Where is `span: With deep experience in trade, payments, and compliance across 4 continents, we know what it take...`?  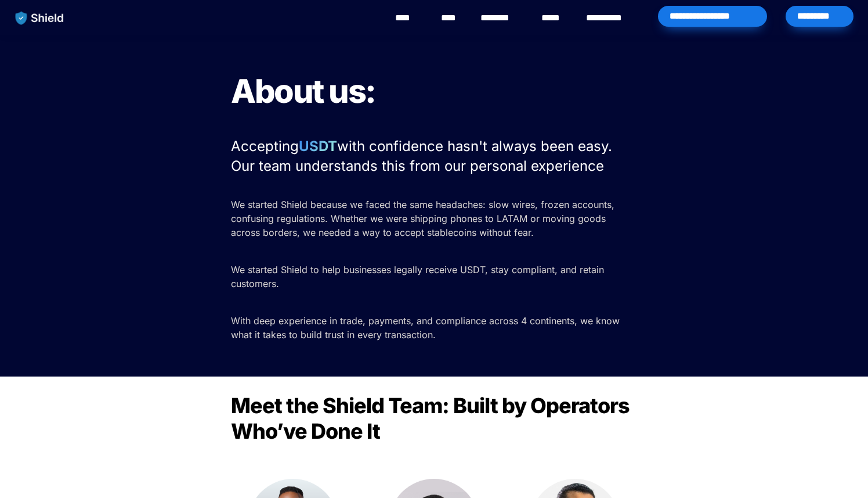
span: With deep experience in trade, payments, and compliance across 4 continents, we know what it take... is located at coordinates (427, 328).